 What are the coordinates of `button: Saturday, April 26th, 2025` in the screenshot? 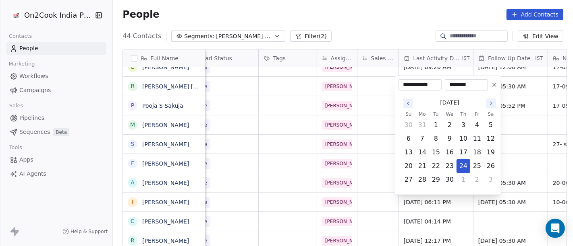 It's located at (490, 166).